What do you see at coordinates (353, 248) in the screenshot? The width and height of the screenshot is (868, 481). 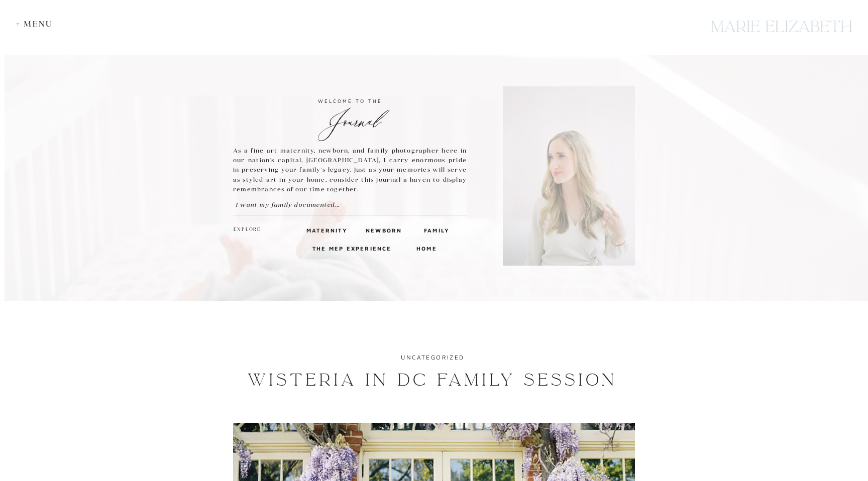 I see `h3: The MEP Experience` at bounding box center [353, 248].